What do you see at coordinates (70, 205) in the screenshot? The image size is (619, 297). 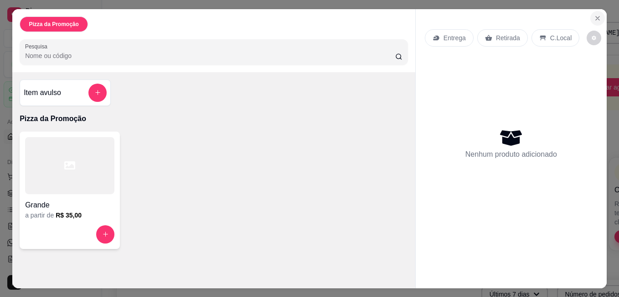 I see `h4: Grande` at bounding box center [70, 205].